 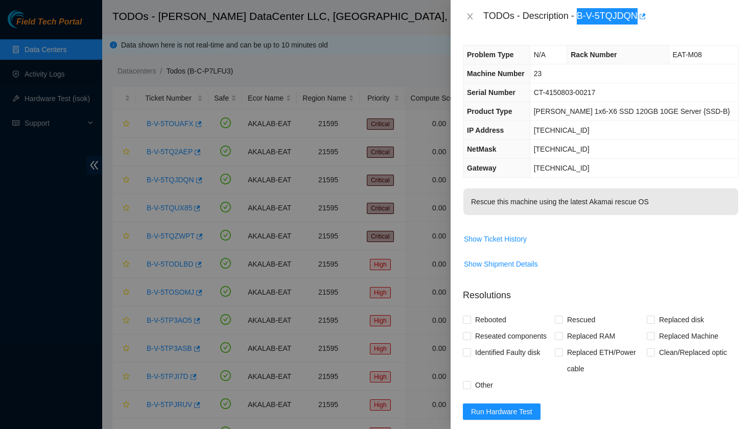 What do you see at coordinates (681, 320) in the screenshot?
I see `span: Replaced disk` at bounding box center [681, 320].